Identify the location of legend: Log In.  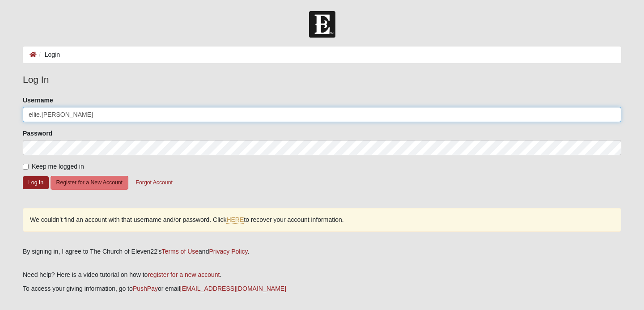
(322, 79).